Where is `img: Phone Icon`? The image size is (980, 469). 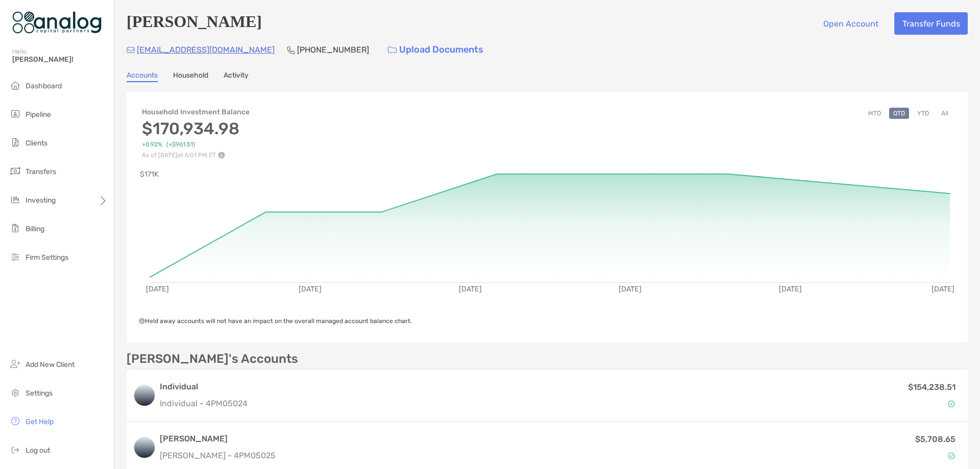 img: Phone Icon is located at coordinates (291, 50).